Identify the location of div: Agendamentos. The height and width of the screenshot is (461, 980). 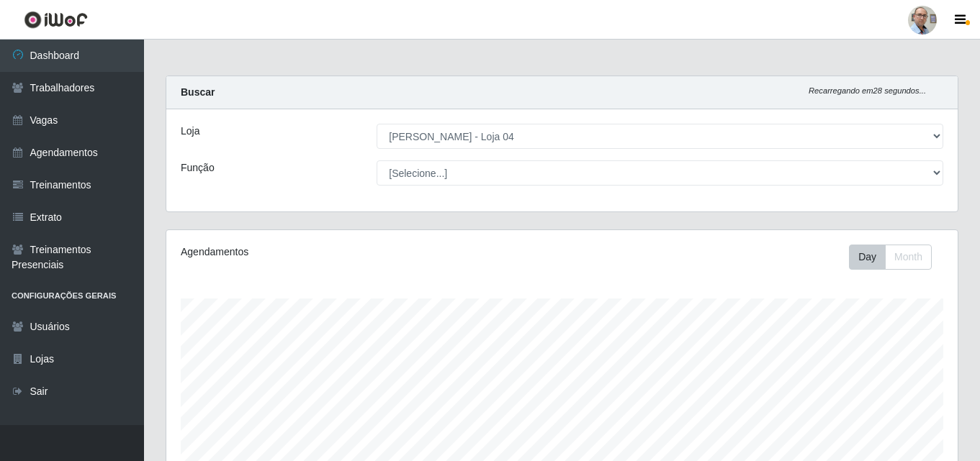
(333, 252).